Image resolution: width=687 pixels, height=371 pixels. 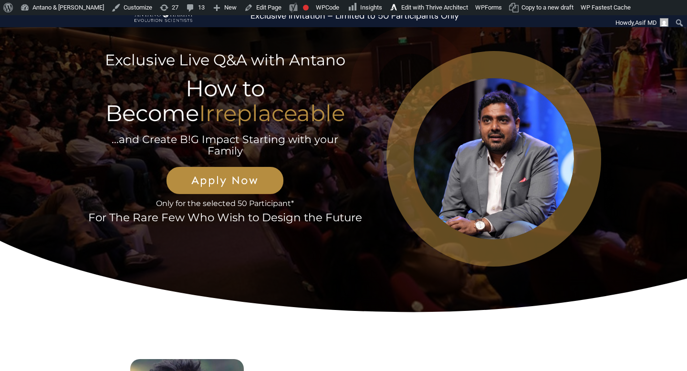 What do you see at coordinates (646, 22) in the screenshot?
I see `span: Asif MD` at bounding box center [646, 22].